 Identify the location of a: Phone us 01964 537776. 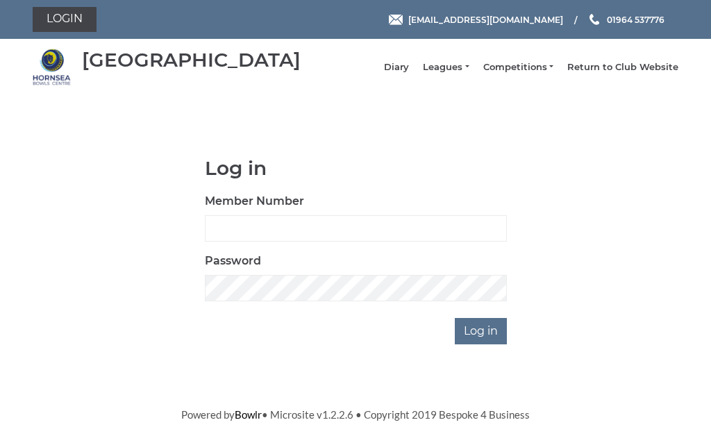
(626, 19).